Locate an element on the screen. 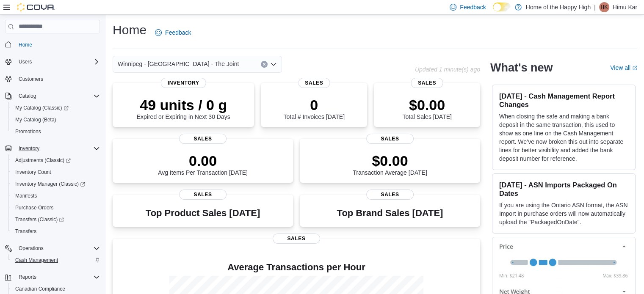  a: Customers is located at coordinates (31, 79).